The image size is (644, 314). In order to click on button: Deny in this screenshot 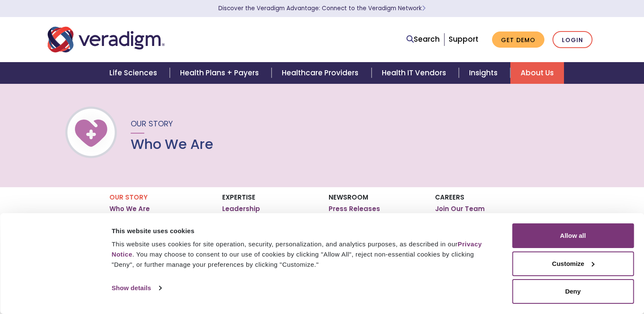, I will do `click(573, 291)`.